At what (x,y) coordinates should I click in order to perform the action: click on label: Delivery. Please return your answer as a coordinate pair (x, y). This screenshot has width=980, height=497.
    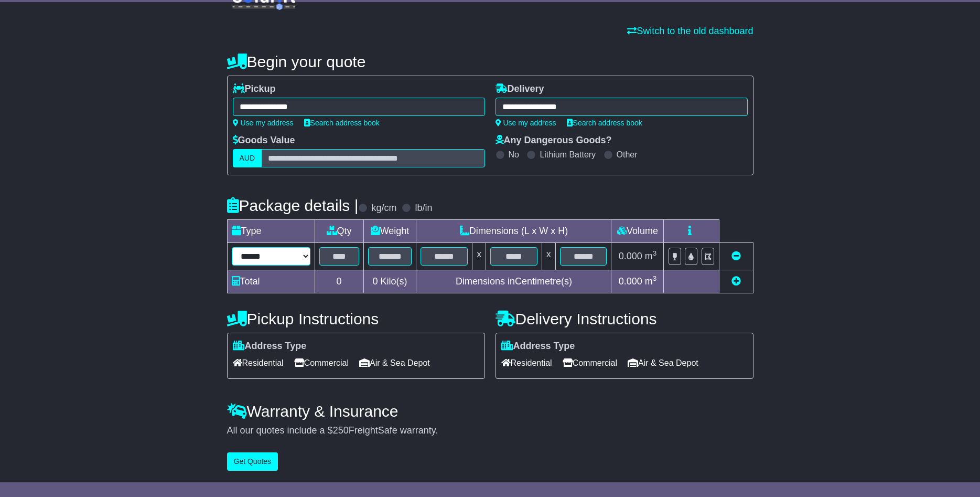
    Looking at the image, I should click on (520, 90).